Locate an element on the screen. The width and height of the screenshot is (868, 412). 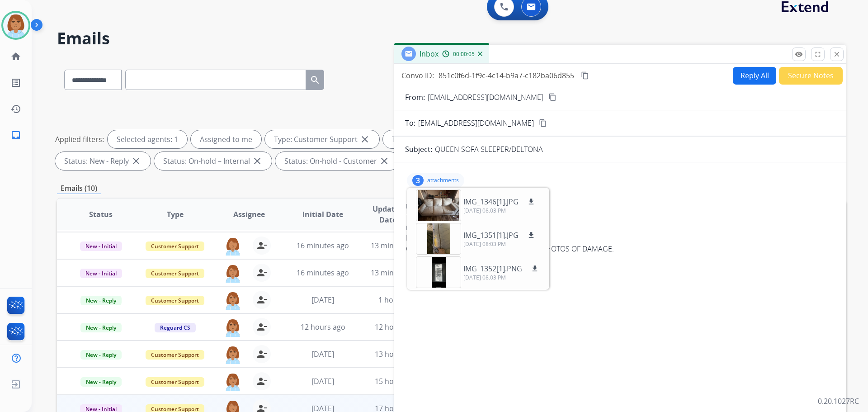
p: QUEEN SOFA SLEEPER/DELTONA is located at coordinates (489, 149).